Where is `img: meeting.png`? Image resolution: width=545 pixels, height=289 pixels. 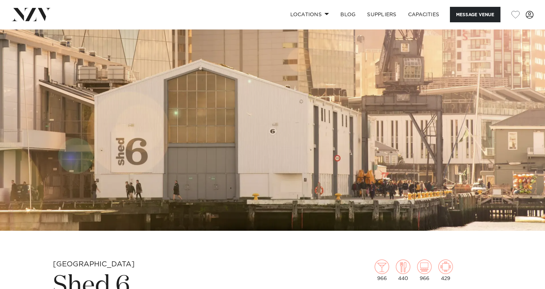 img: meeting.png is located at coordinates (445, 267).